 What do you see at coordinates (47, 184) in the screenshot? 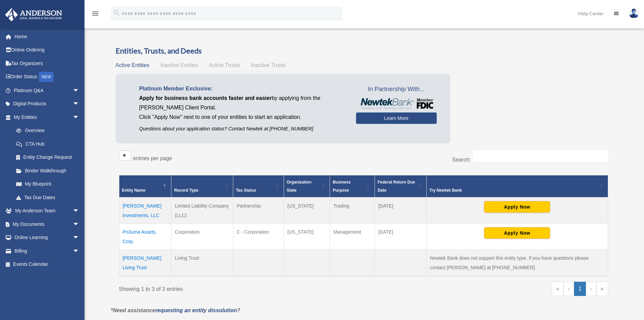
I see `a: My Blueprint` at bounding box center [47, 184].